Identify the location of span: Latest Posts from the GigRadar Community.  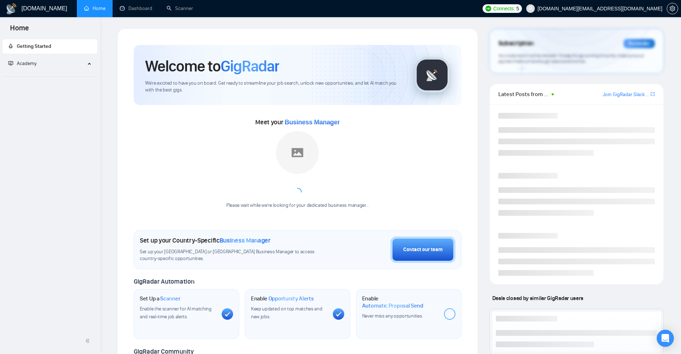
(523, 94).